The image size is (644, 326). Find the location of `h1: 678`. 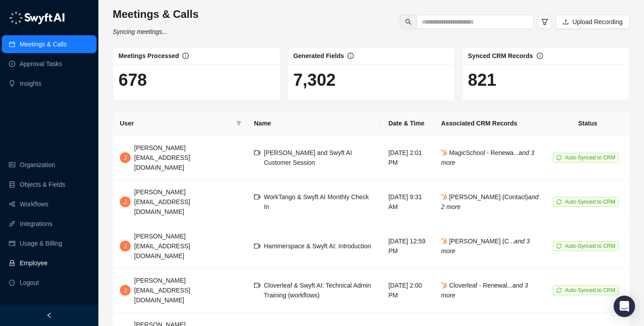

h1: 678 is located at coordinates (196, 80).